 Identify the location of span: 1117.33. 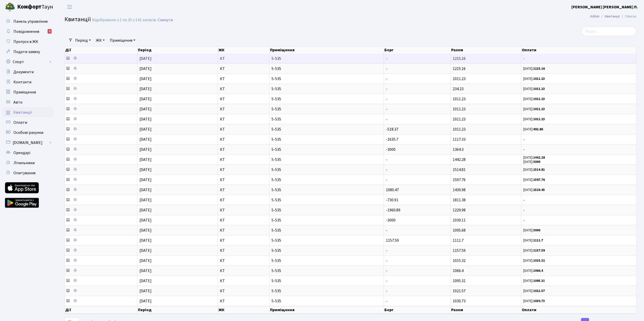
(459, 140).